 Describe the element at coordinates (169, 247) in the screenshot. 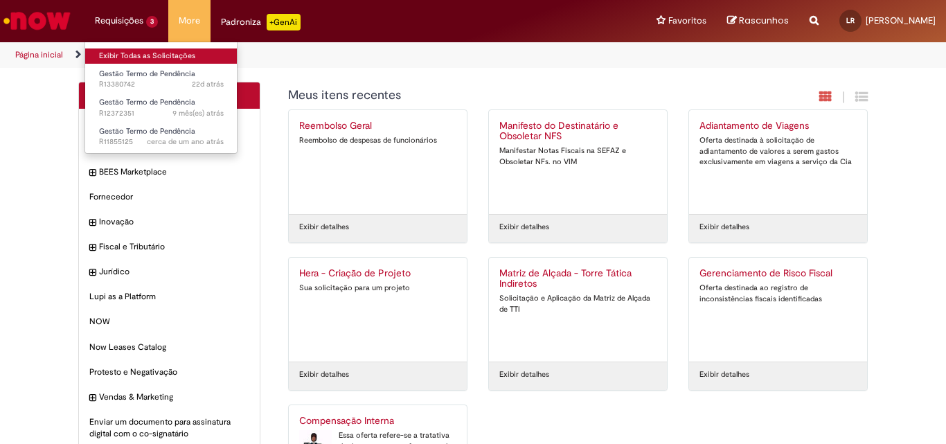

I see `div: expandir categoria Fiscal e Tributário Fiscal e Tributário` at that location.